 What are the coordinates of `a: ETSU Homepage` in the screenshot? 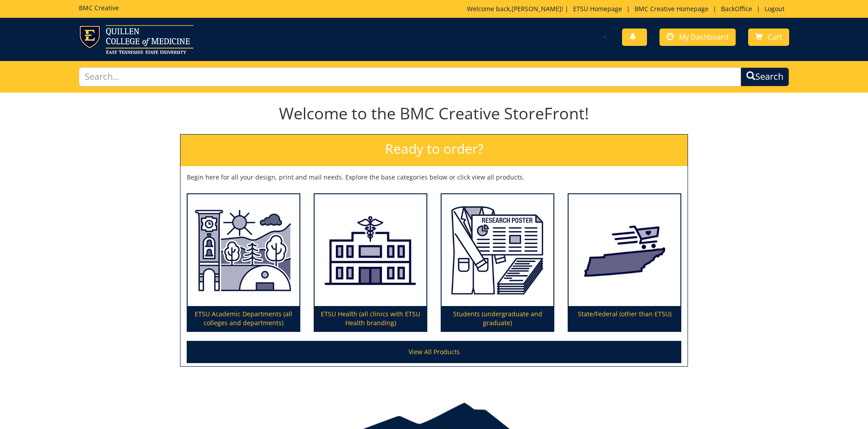 It's located at (597, 8).